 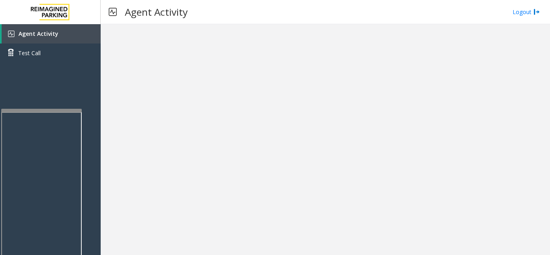 What do you see at coordinates (526, 12) in the screenshot?
I see `a: Logout` at bounding box center [526, 12].